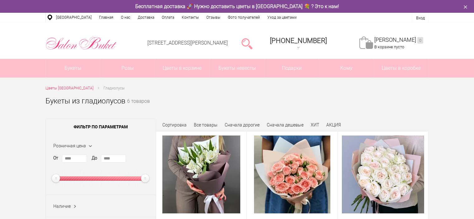 This screenshot has width=474, height=219. What do you see at coordinates (85, 101) in the screenshot?
I see `h1: Букеты из гладиолусов` at bounding box center [85, 101].